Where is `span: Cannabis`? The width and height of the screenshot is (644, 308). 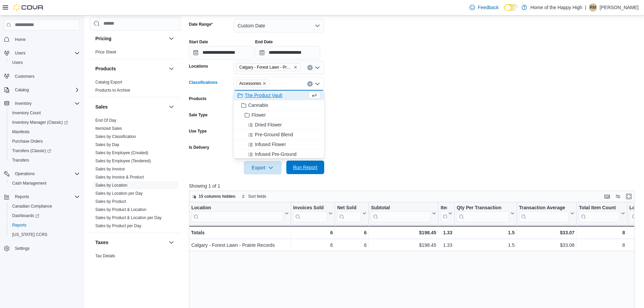 span: Cannabis is located at coordinates (258, 105).